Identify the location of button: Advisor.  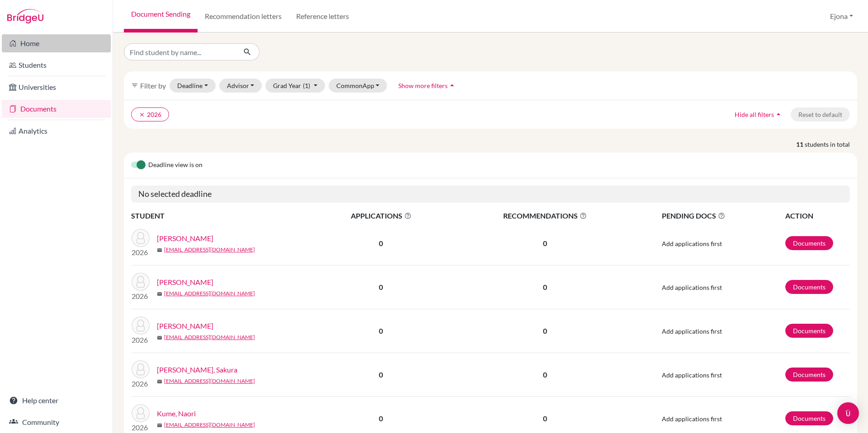
(241, 85).